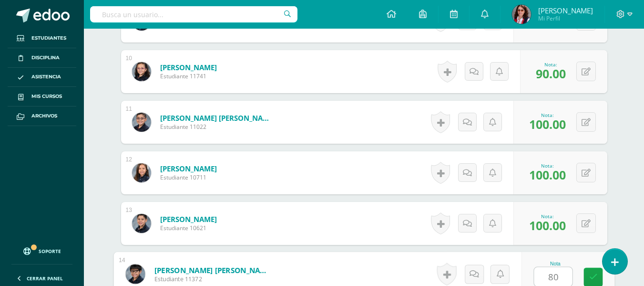 The image size is (644, 286). Describe the element at coordinates (42, 116) in the screenshot. I see `a: Archivos` at that location.